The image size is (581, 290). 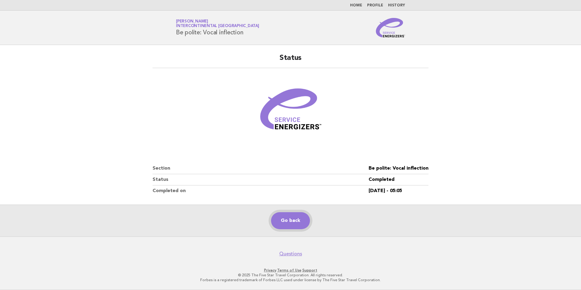 What do you see at coordinates (261, 168) in the screenshot?
I see `dt: Section` at bounding box center [261, 168].